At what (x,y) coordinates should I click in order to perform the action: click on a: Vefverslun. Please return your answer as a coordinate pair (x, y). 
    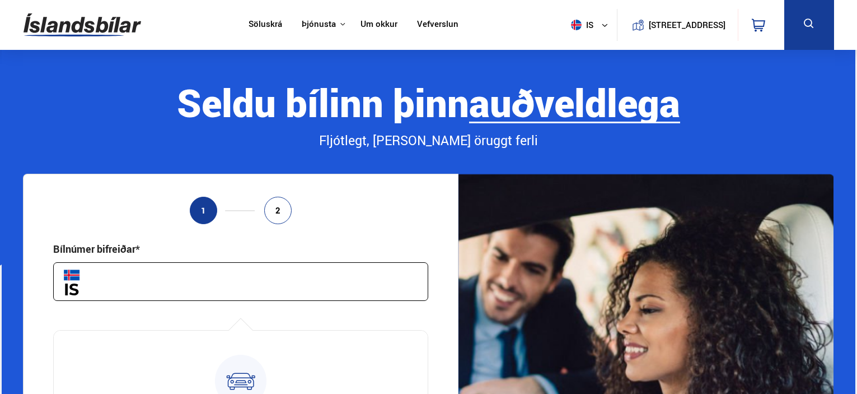
    Looking at the image, I should click on (438, 25).